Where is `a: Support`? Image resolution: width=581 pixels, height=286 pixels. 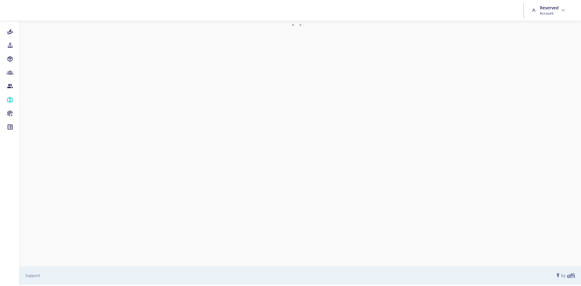
a: Support is located at coordinates (33, 275).